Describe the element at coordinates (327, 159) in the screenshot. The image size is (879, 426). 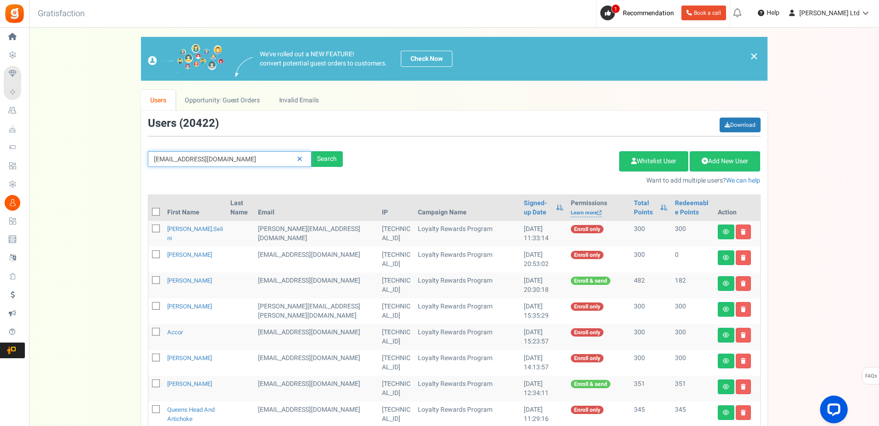
I see `div: Search` at that location.